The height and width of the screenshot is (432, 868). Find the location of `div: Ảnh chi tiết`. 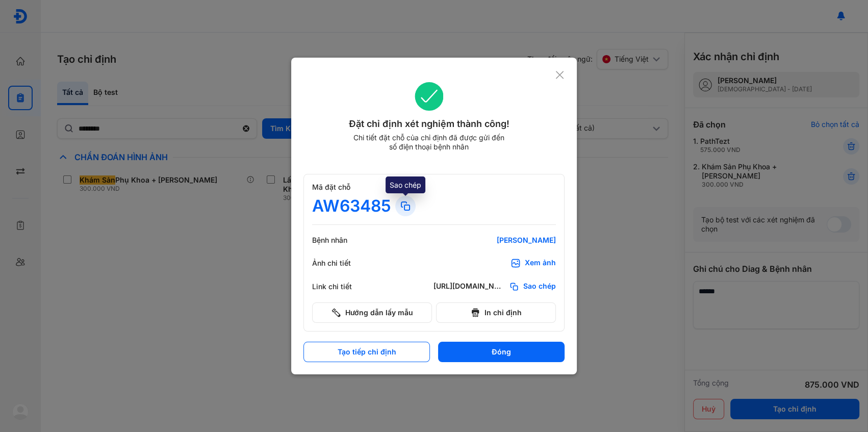

div: Ảnh chi tiết is located at coordinates (342, 263).